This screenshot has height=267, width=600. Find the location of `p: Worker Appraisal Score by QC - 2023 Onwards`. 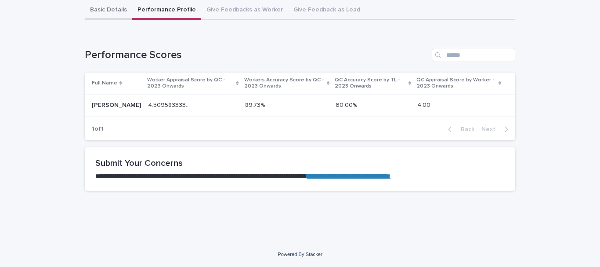

p: Worker Appraisal Score by QC - 2023 Onwards is located at coordinates (190, 83).